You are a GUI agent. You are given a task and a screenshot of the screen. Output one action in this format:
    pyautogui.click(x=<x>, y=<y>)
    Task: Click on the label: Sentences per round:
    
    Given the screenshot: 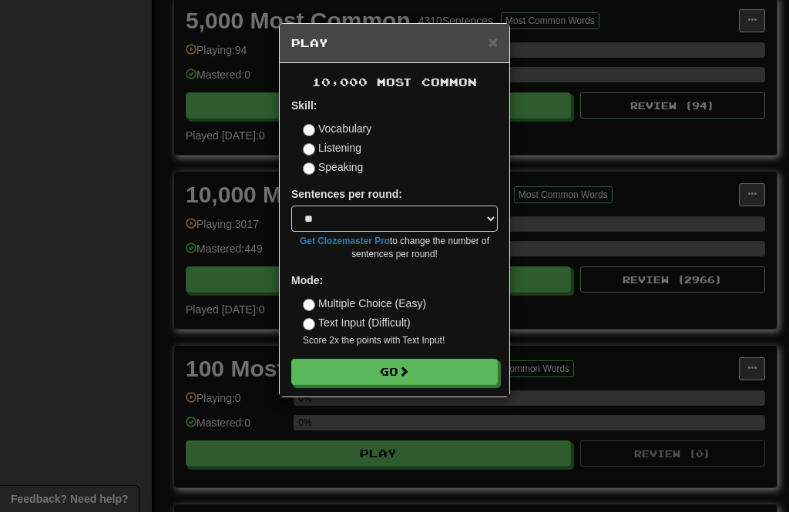 What is the action you would take?
    pyautogui.click(x=347, y=194)
    